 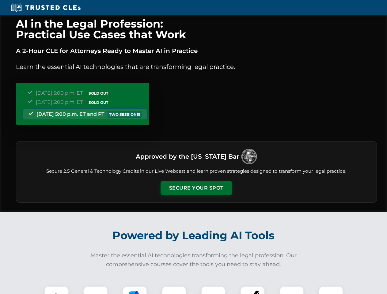 What do you see at coordinates (193, 235) in the screenshot?
I see `h2: Powered by Leading AI Tools` at bounding box center [193, 235].